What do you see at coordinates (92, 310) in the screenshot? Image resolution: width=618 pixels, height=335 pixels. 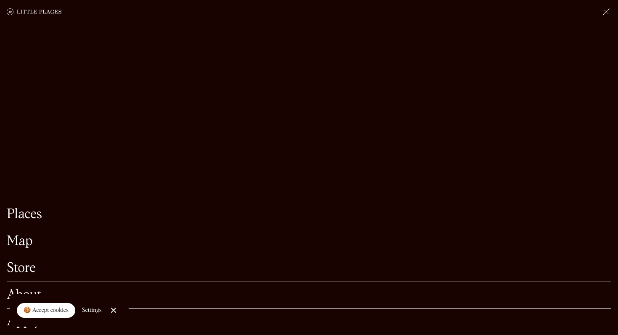 I see `a: Settings` at bounding box center [92, 310].